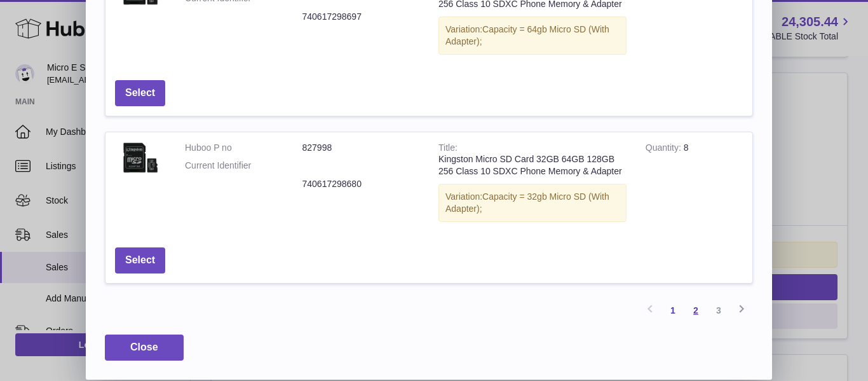 The image size is (868, 381). Describe the element at coordinates (696, 311) in the screenshot. I see `a: 2` at that location.